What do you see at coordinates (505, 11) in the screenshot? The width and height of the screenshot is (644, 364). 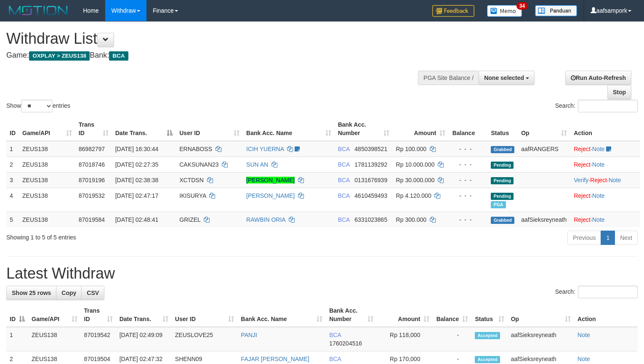 I see `img: Button%20Memo.svg` at bounding box center [505, 11].